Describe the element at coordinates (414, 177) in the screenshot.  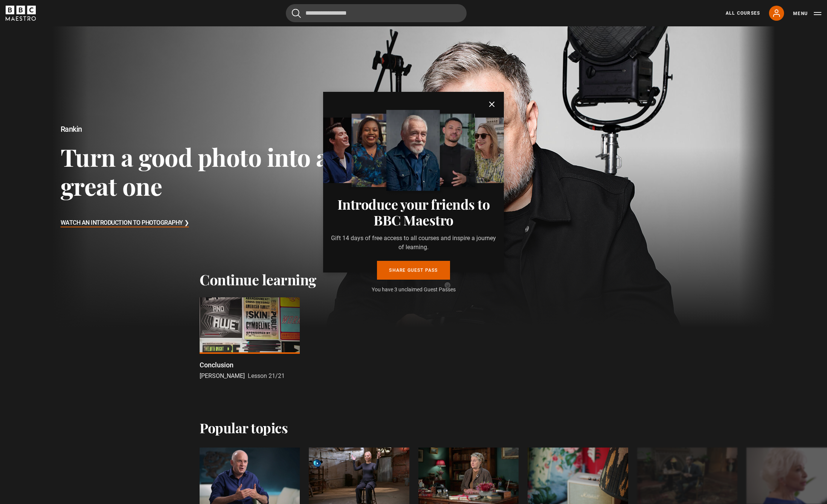
I see `a: Rankin Turn a good photo into a great one Watch An Introduction to Photography ❯` at that location.